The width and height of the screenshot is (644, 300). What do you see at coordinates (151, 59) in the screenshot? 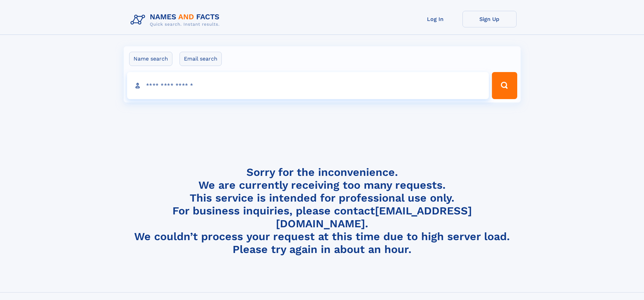
I see `label: Name search` at bounding box center [151, 59].